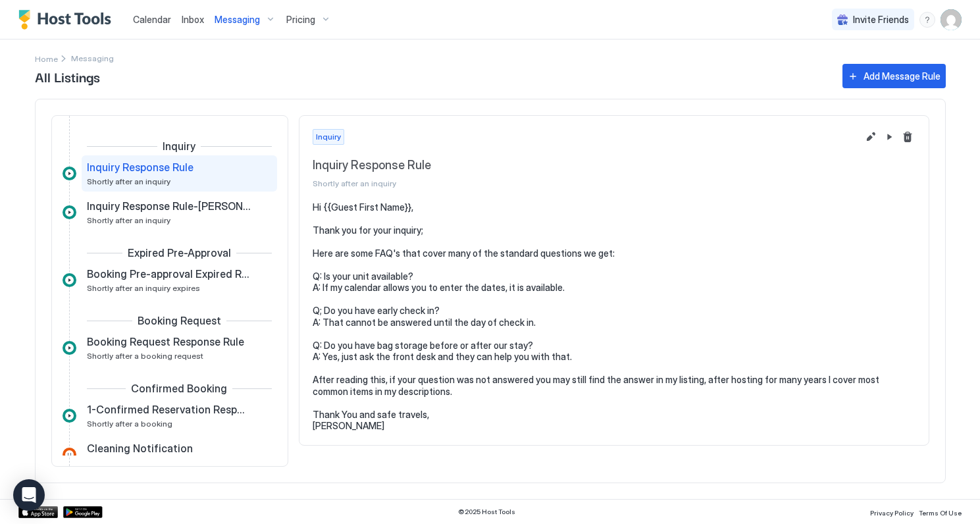  I want to click on span: Terms Of Use, so click(940, 513).